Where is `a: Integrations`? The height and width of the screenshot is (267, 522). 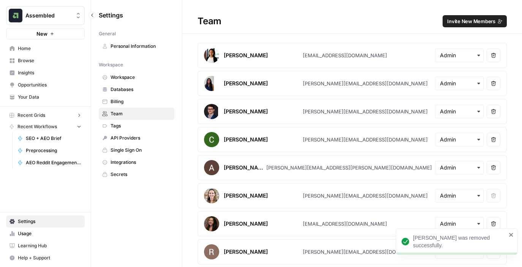
a: Integrations is located at coordinates (136, 162).